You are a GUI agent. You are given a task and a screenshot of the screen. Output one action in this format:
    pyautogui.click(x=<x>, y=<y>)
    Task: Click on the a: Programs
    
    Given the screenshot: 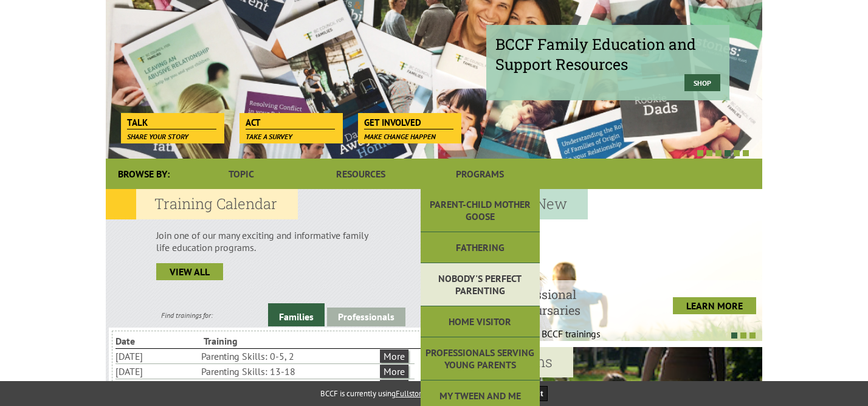 What is the action you would take?
    pyautogui.click(x=480, y=174)
    